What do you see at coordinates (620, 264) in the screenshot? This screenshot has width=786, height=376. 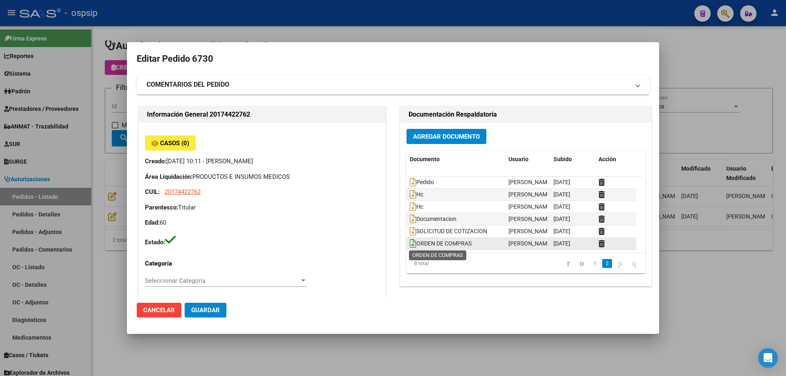 I see `a: go to next page` at bounding box center [620, 264].